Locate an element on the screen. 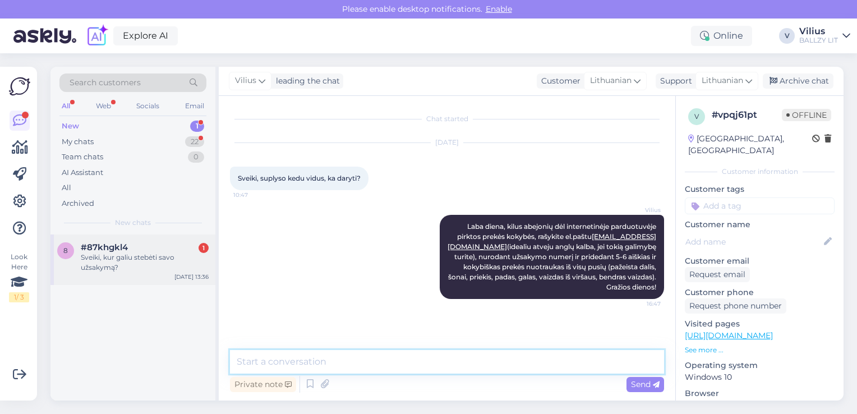 The image size is (857, 414). span: v is located at coordinates (697, 116).